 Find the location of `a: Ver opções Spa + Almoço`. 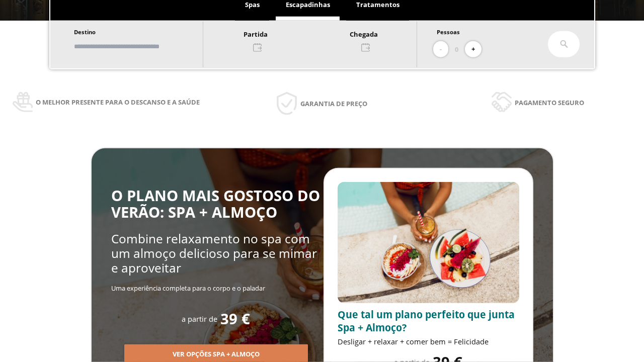

a: Ver opções Spa + Almoço is located at coordinates (216, 354).